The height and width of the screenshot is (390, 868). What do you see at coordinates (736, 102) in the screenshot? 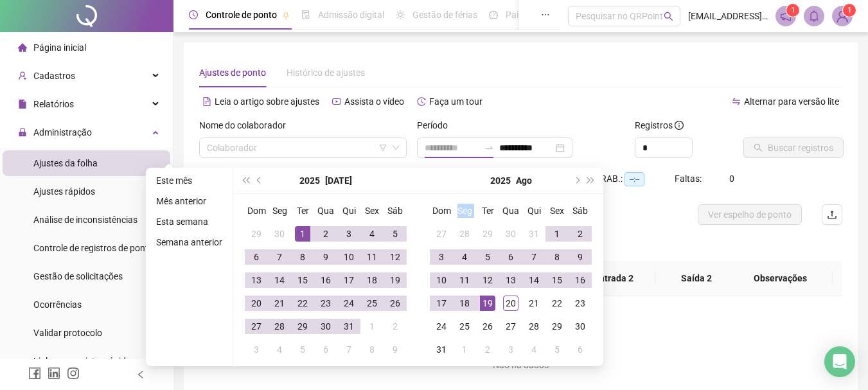
I see `span: swap` at bounding box center [736, 102].